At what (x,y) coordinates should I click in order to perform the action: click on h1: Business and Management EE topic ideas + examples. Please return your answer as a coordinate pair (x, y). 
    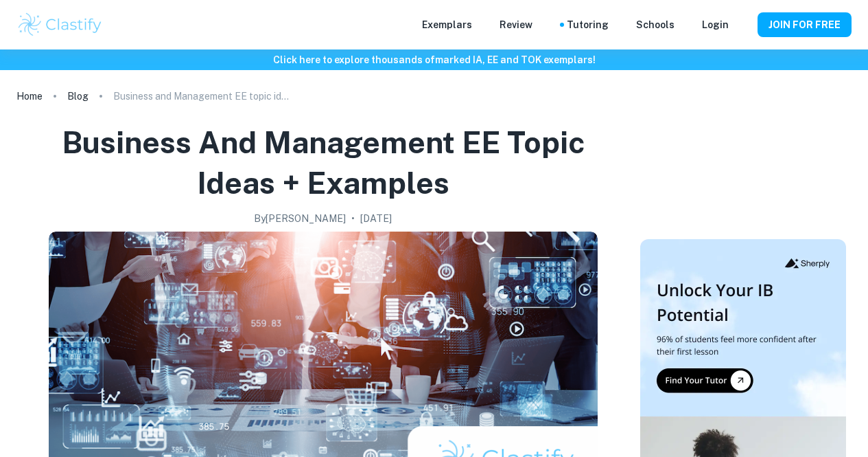
    Looking at the image, I should click on (323, 162).